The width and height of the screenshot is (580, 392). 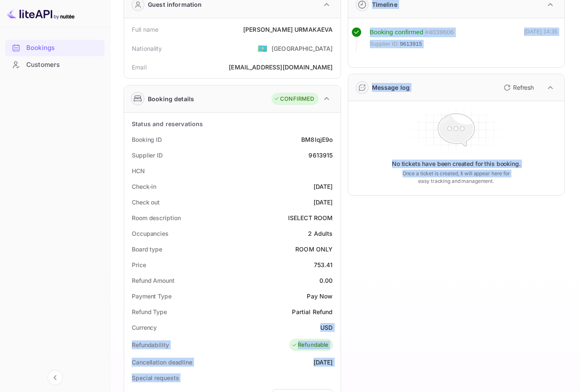 What do you see at coordinates (147, 249) in the screenshot?
I see `div: Board type` at bounding box center [147, 249].